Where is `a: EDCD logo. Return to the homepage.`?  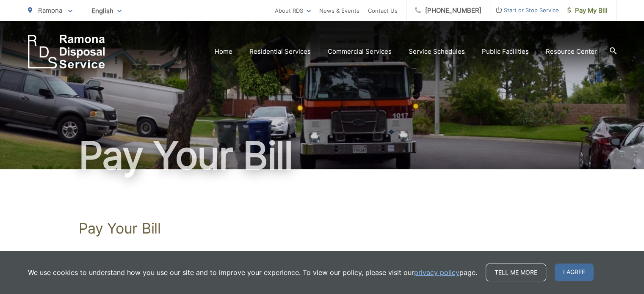
a: EDCD logo. Return to the homepage. is located at coordinates (66, 52).